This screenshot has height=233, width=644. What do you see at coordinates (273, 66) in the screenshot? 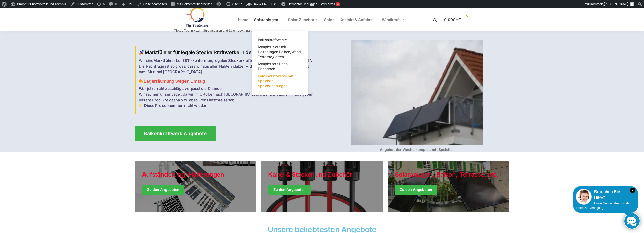
I see `span: Kompletsets Dach, Flachdach` at bounding box center [273, 66].